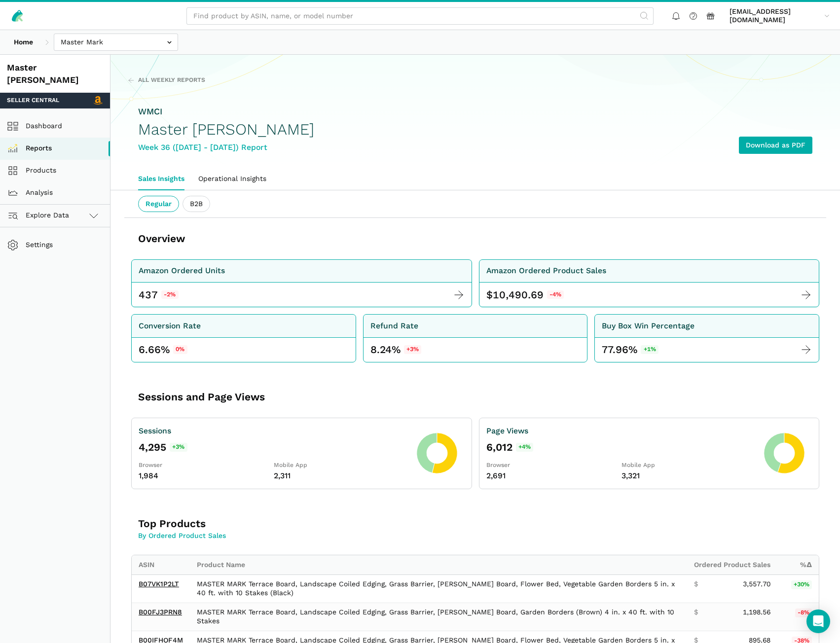 The image size is (840, 643). What do you see at coordinates (394, 326) in the screenshot?
I see `div: Refund Rate` at bounding box center [394, 326].